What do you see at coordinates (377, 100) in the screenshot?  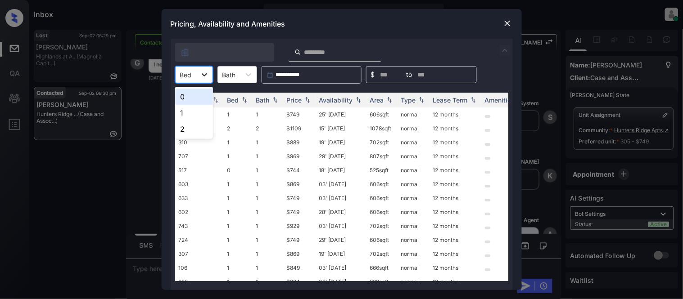 I see `div: Area` at bounding box center [377, 100].